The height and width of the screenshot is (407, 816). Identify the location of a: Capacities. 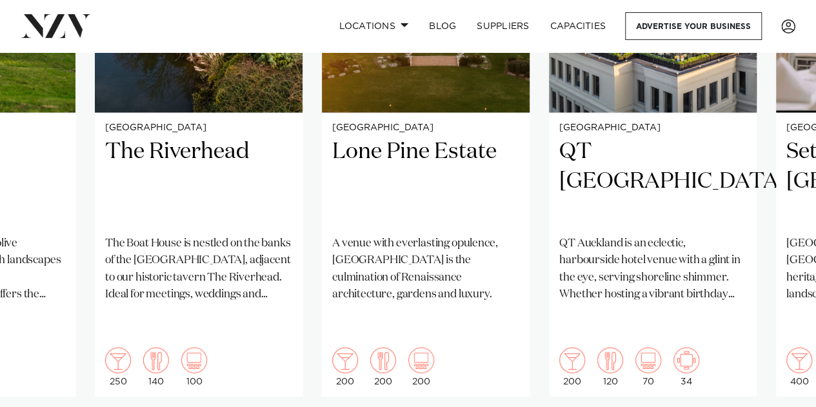
(578, 26).